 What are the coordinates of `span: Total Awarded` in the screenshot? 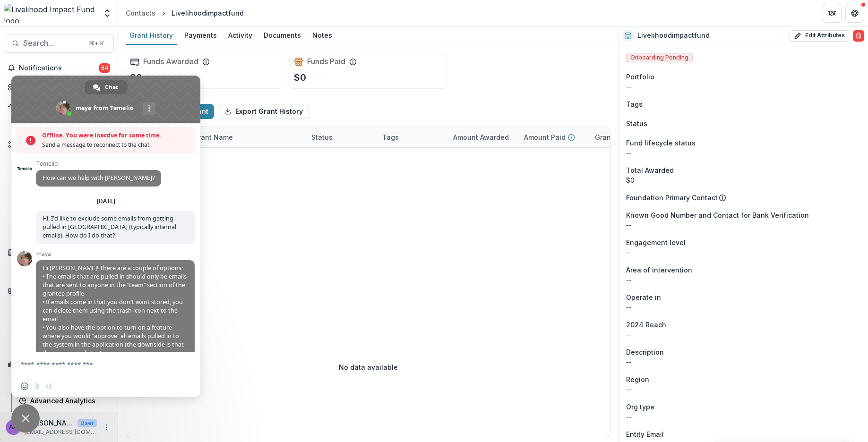 It's located at (650, 170).